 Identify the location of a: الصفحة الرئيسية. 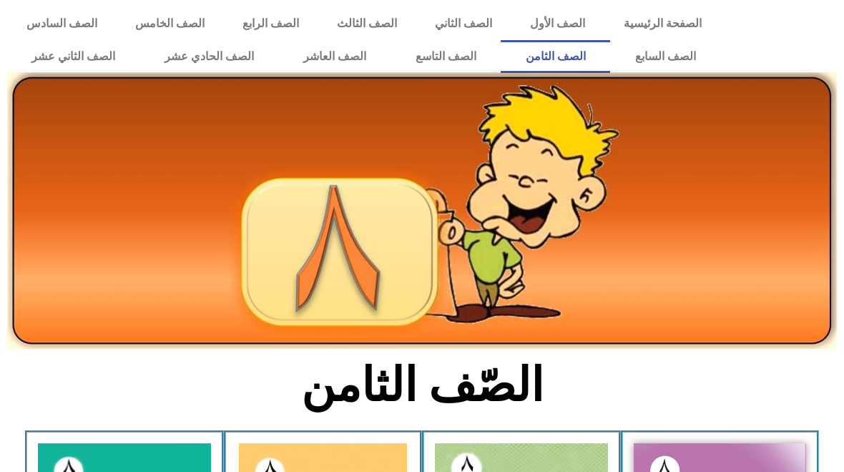
(663, 24).